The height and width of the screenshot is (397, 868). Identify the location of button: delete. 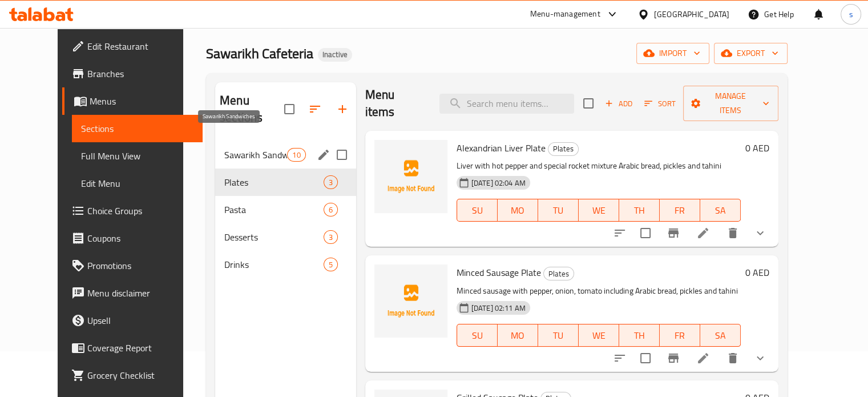
(732, 358).